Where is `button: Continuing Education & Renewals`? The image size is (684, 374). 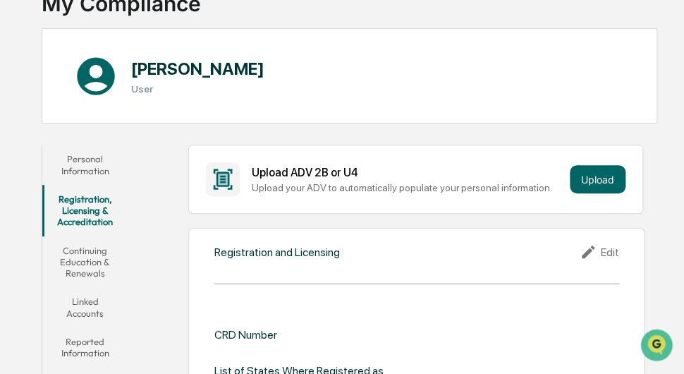
button: Continuing Education & Renewals is located at coordinates (85, 261).